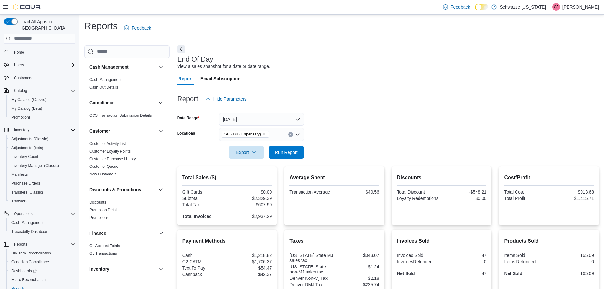  What do you see at coordinates (99, 217) in the screenshot?
I see `a: Promotions` at bounding box center [99, 217].